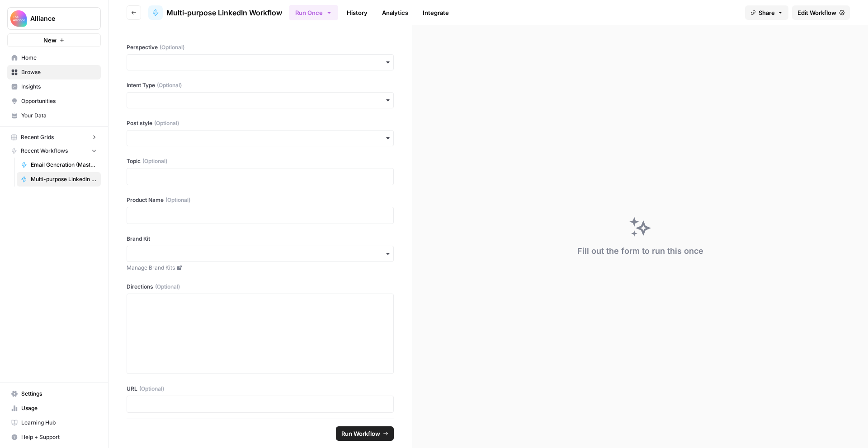 The height and width of the screenshot is (448, 868). I want to click on a: Usage, so click(54, 409).